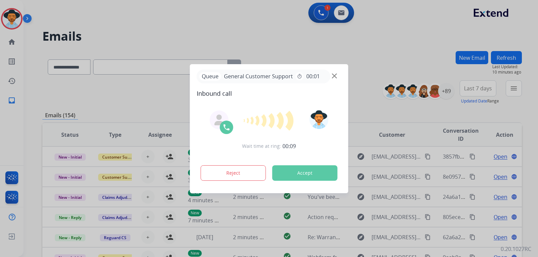 The height and width of the screenshot is (257, 538). I want to click on span: General Customer Support, so click(258, 76).